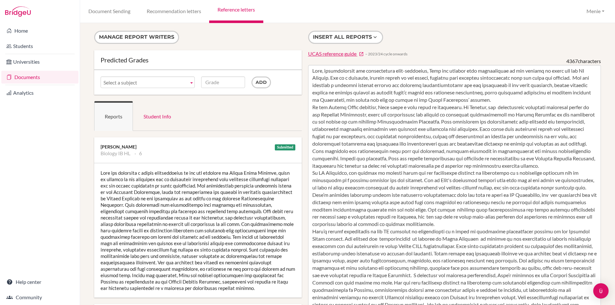 This screenshot has height=305, width=615. What do you see at coordinates (285, 147) in the screenshot?
I see `div: Submitted` at bounding box center [285, 147].